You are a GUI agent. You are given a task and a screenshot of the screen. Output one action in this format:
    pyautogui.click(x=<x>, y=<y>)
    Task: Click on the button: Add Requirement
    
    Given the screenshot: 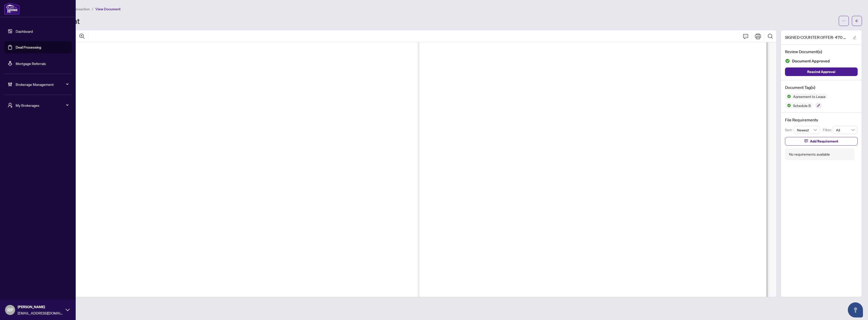 What is the action you would take?
    pyautogui.click(x=821, y=141)
    